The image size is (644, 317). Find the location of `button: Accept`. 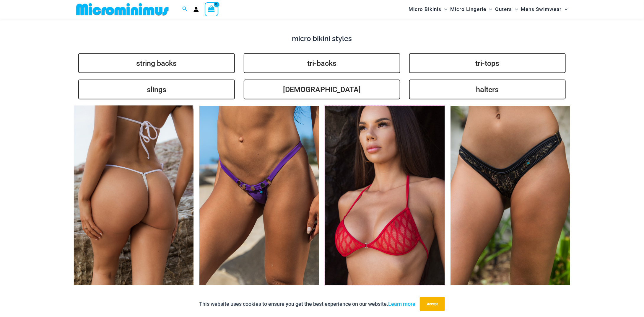

button: Accept is located at coordinates (433, 304).